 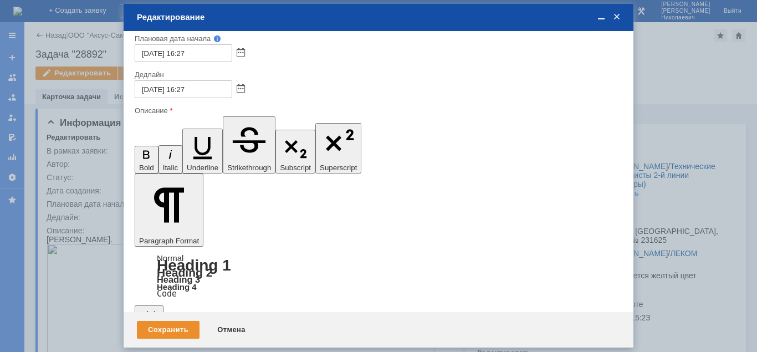 I want to click on div: Плановая дата начала, so click(x=371, y=38).